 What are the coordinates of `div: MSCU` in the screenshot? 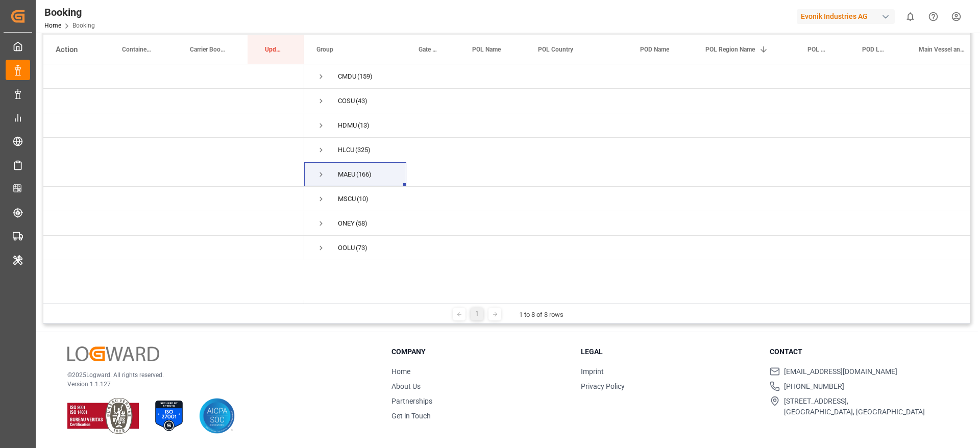 It's located at (346, 199).